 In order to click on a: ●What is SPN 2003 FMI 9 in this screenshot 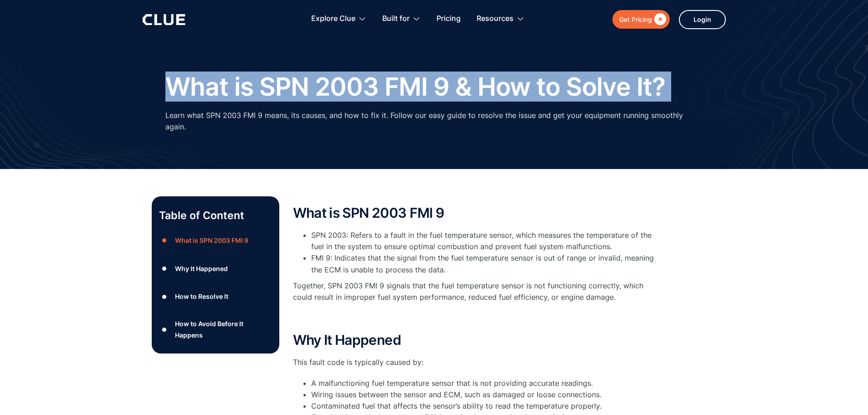, I will do `click(216, 241)`.